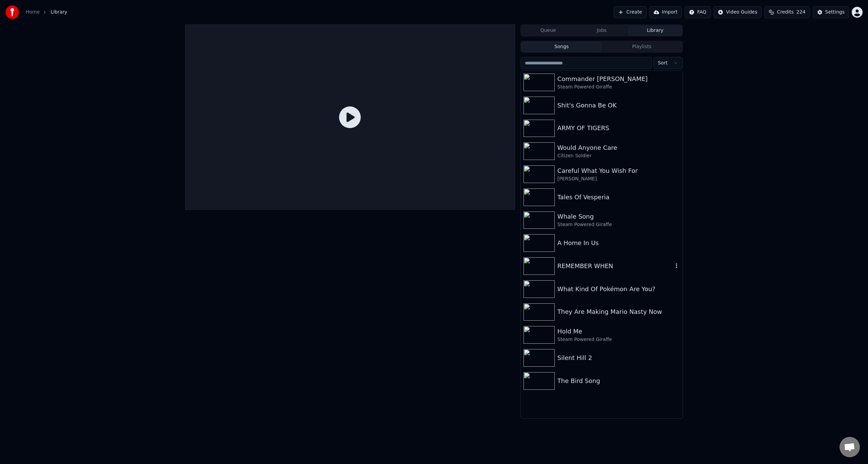  I want to click on div: Would Anyone Care, so click(618, 148).